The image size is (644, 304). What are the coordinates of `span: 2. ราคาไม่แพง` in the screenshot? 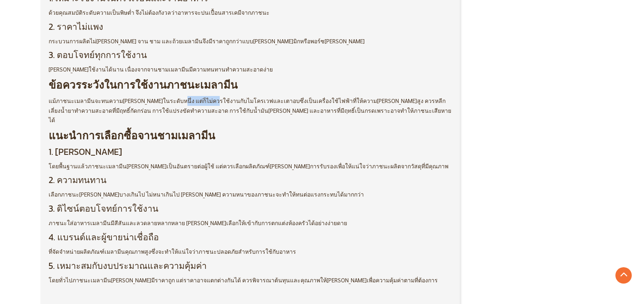 It's located at (76, 27).